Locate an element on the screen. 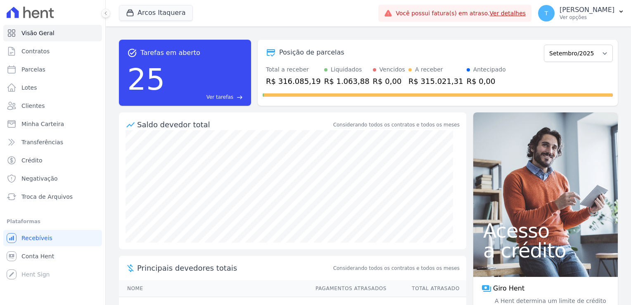 This screenshot has width=631, height=305. span: a crédito is located at coordinates (545, 250).